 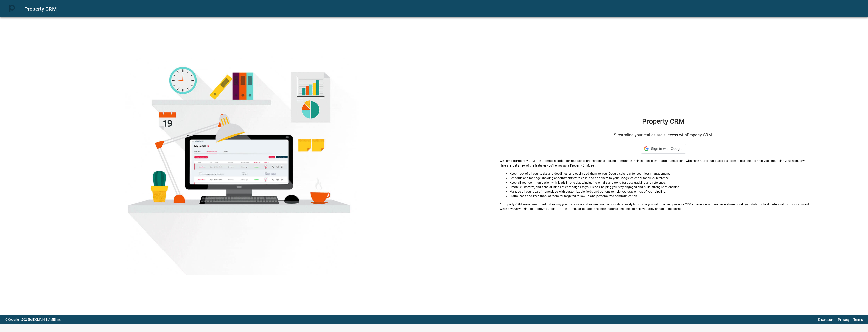 What do you see at coordinates (664, 135) in the screenshot?
I see `h6: Streamline your real estate success with Property CRM .` at bounding box center [664, 135].